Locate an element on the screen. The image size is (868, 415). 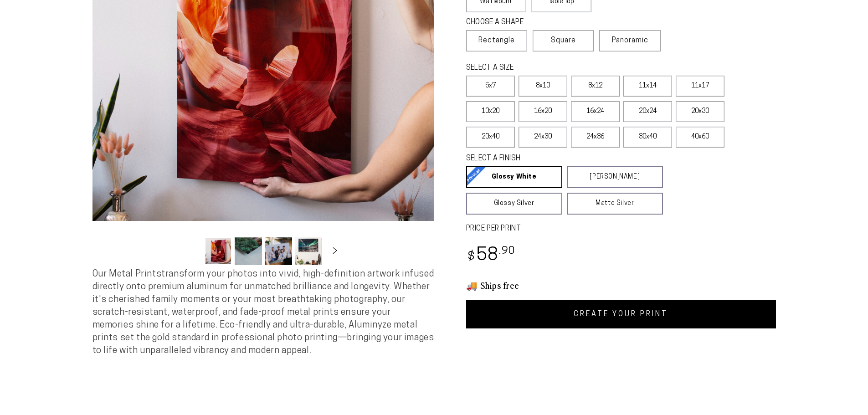
button: Slide right is located at coordinates (335, 251).